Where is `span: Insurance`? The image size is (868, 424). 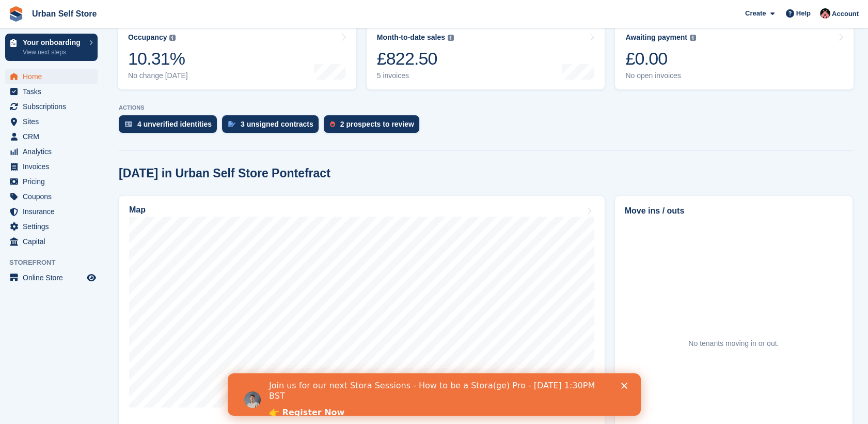
span: Insurance is located at coordinates (54, 211).